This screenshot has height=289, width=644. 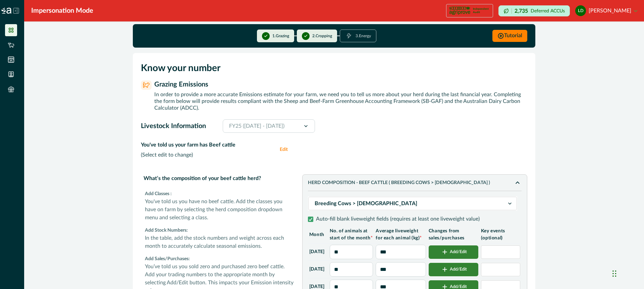 I want to click on p: Independent Audit, so click(x=481, y=11).